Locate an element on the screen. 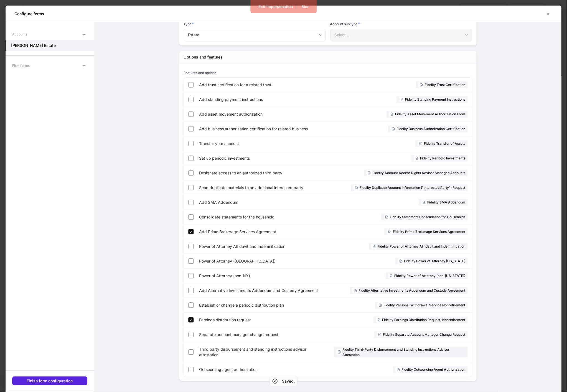  div: Accounts is located at coordinates (20, 34).